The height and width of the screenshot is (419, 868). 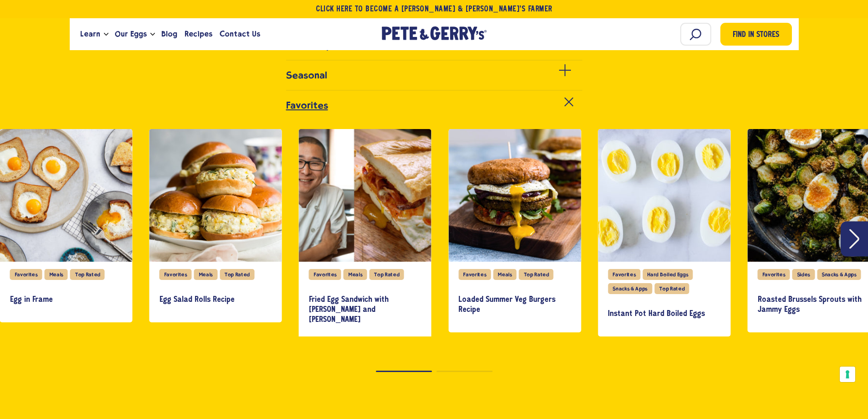 What do you see at coordinates (848, 375) in the screenshot?
I see `button: Your consent preferences for tracking technologies` at bounding box center [848, 375].